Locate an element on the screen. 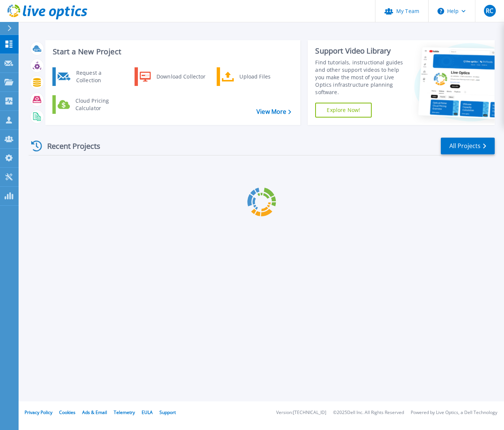 This screenshot has height=430, width=504. a: Request a Collection is located at coordinates (91, 76).